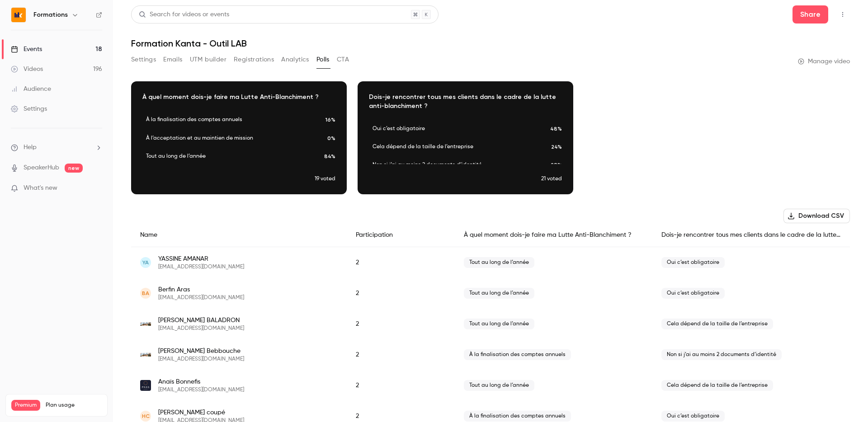 The width and height of the screenshot is (868, 422). Describe the element at coordinates (323, 59) in the screenshot. I see `button: Polls` at that location.